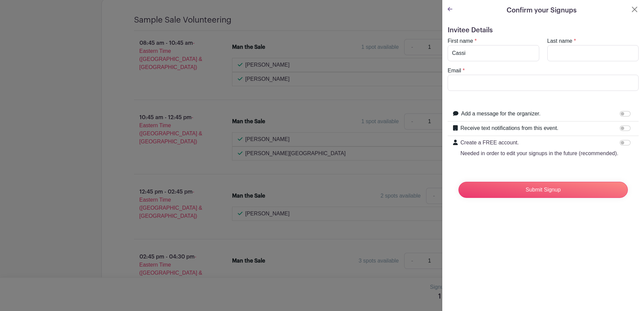  What do you see at coordinates (543, 30) in the screenshot?
I see `h5: Invitee Details` at bounding box center [543, 30].